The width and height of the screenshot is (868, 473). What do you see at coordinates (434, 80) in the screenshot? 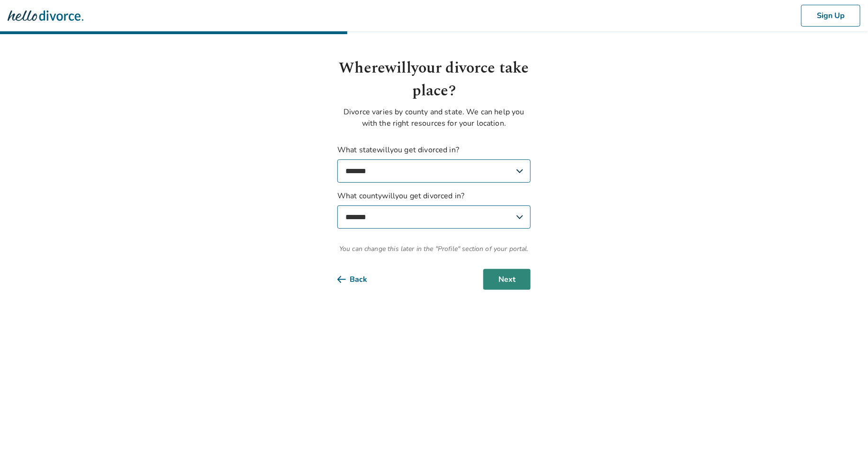
I see `h1: Where will your divorce take place?` at bounding box center [434, 80].